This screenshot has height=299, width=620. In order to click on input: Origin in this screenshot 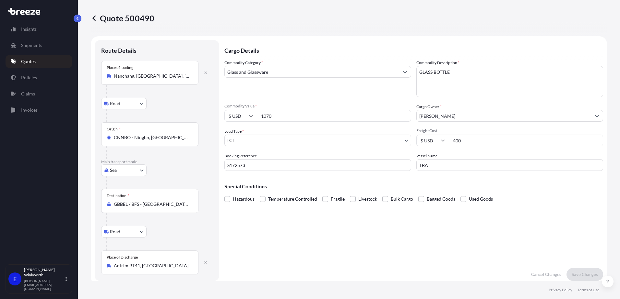, I will do `click(152, 138)`.